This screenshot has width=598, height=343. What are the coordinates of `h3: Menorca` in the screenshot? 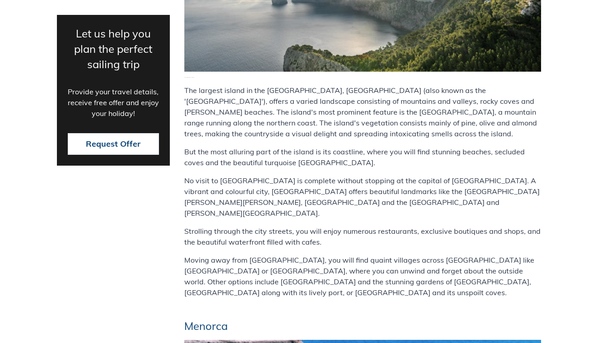 It's located at (363, 326).